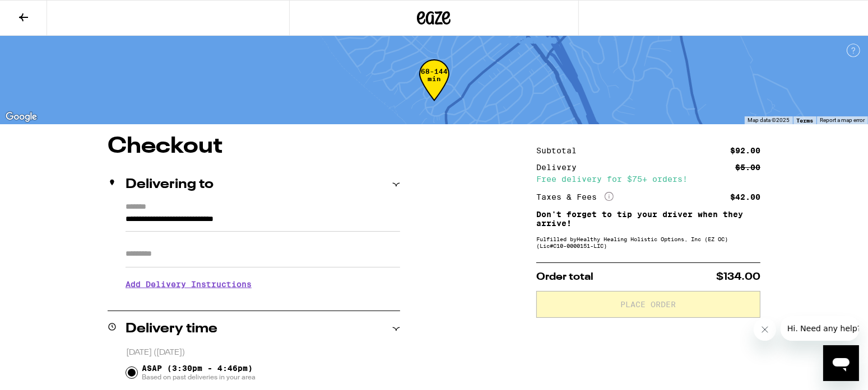 This screenshot has height=390, width=868. What do you see at coordinates (198, 378) in the screenshot?
I see `span: Based on past deliveries in your area` at bounding box center [198, 378].